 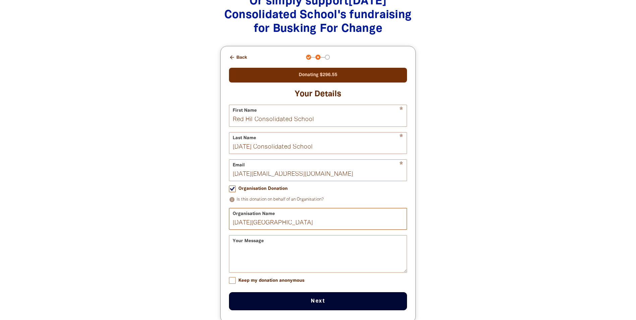 What do you see at coordinates (318, 94) in the screenshot?
I see `h3: Your Details` at bounding box center [318, 94].